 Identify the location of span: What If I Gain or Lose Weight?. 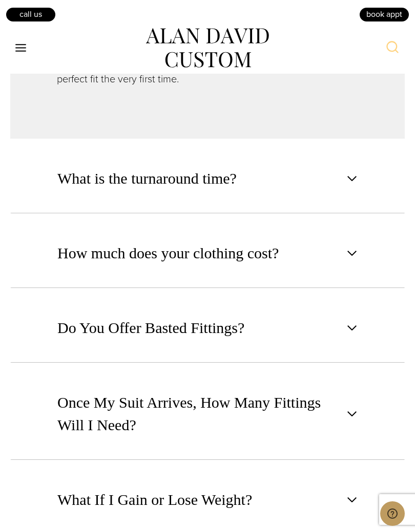
(155, 500).